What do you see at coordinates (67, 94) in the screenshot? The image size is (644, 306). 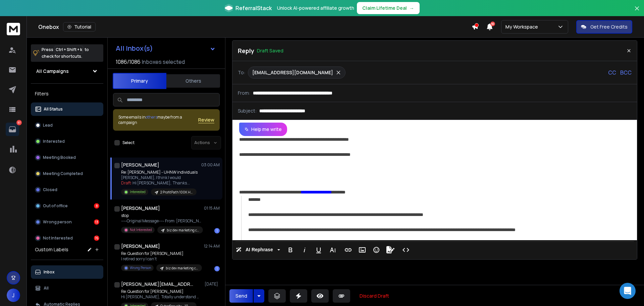 I see `h3: Filters` at bounding box center [67, 94].